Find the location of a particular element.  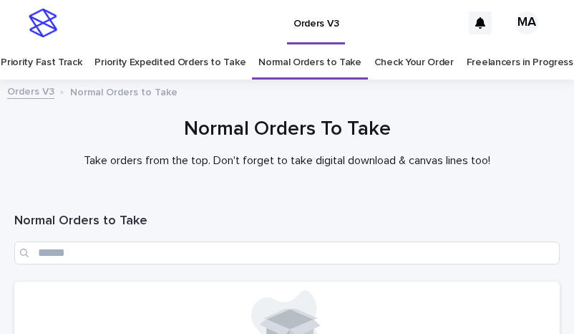

p: Take orders from the top. Don't forget to take digital download & canvas lines too! is located at coordinates (287, 160).